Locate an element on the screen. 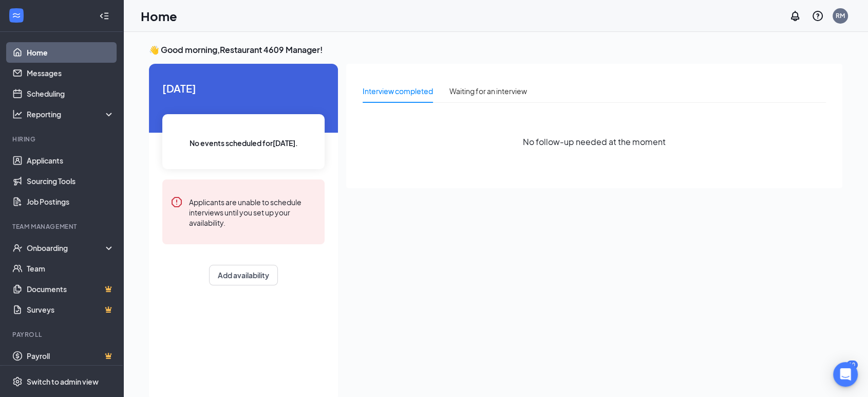  h1: Home is located at coordinates (159, 16).